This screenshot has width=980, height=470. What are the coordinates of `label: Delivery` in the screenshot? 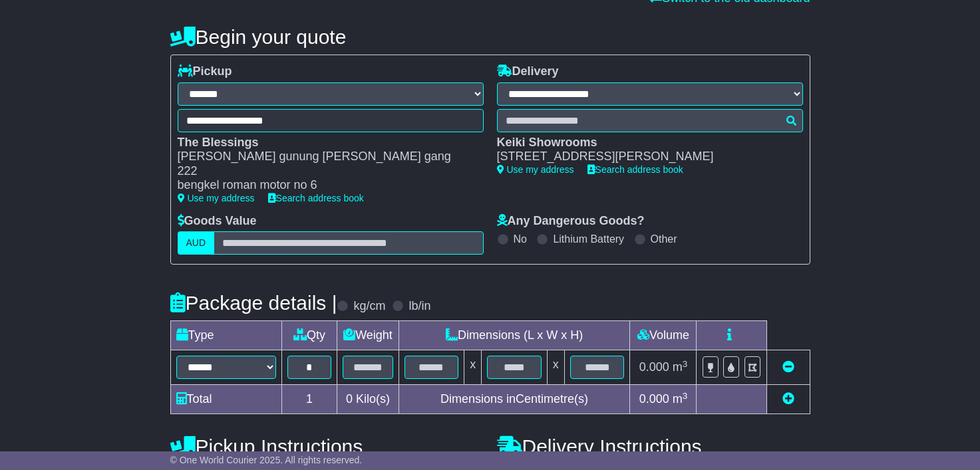 It's located at (528, 72).